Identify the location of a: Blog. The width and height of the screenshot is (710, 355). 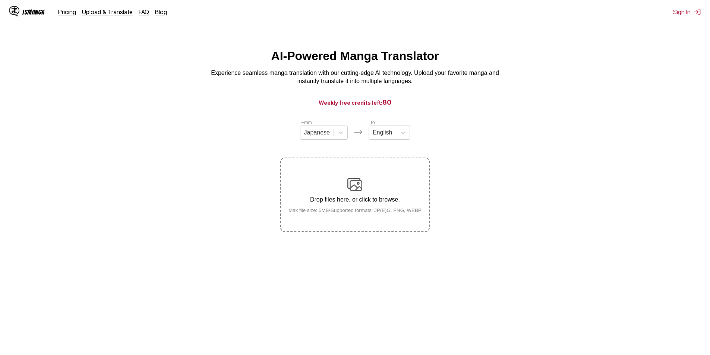
(161, 12).